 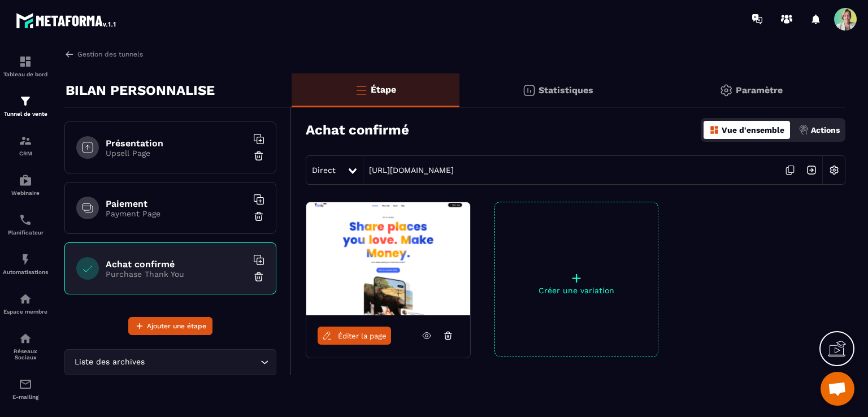 I want to click on h3: Achat confirmé, so click(x=357, y=130).